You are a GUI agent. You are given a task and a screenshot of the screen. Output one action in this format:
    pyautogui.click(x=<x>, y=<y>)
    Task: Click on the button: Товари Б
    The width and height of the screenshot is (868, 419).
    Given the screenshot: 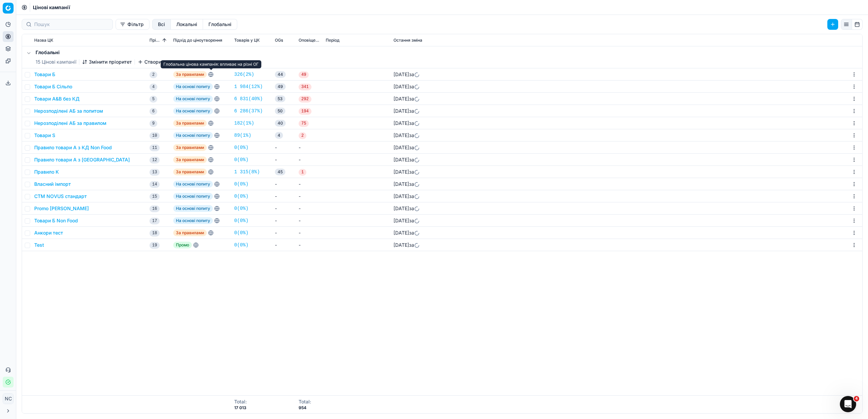 What is the action you would take?
    pyautogui.click(x=44, y=74)
    